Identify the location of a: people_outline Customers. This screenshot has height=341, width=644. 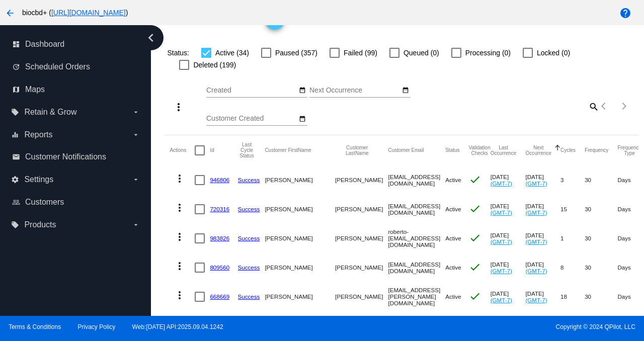
(76, 203).